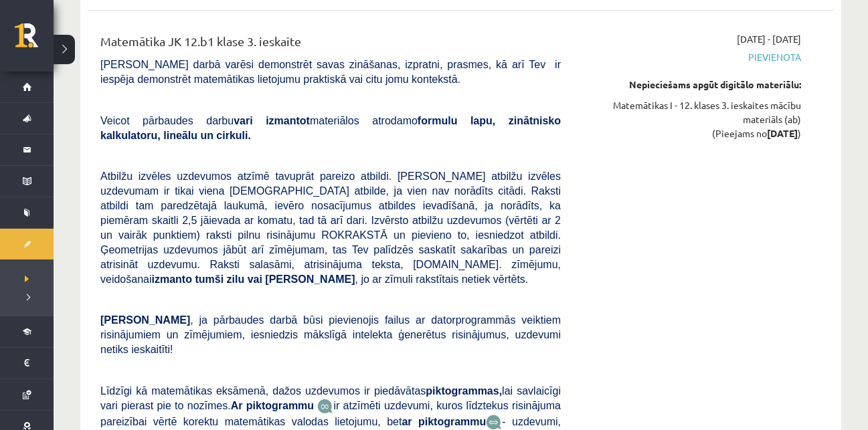 The image size is (868, 430). Describe the element at coordinates (331, 128) in the screenshot. I see `span: Veicot pārbaudes darbu materiālos atrodamo` at that location.